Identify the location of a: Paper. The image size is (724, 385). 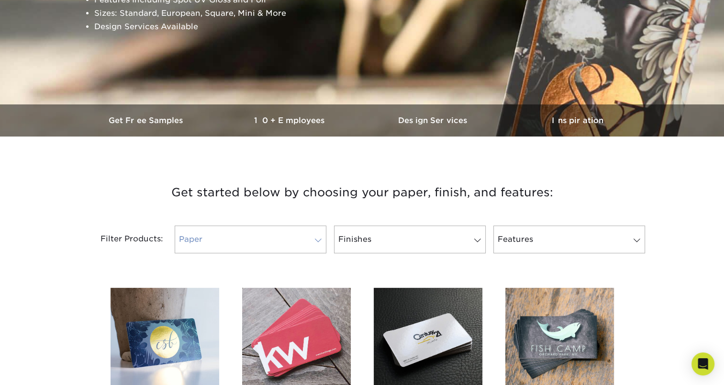
(250, 239).